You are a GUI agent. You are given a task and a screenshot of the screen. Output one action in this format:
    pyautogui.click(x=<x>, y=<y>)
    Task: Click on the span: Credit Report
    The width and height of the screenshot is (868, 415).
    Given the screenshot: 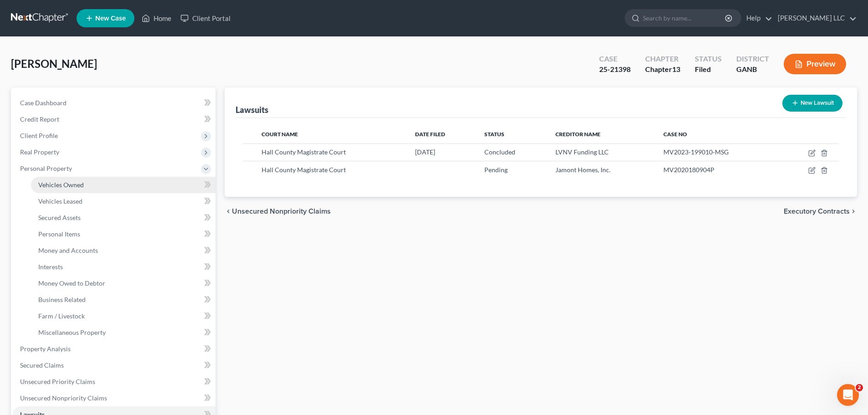 What is the action you would take?
    pyautogui.click(x=40, y=119)
    